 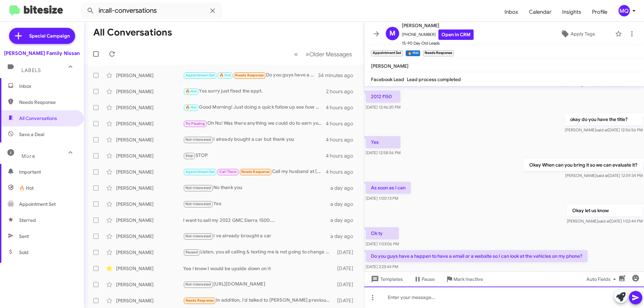 I want to click on span: Starred, so click(x=27, y=220).